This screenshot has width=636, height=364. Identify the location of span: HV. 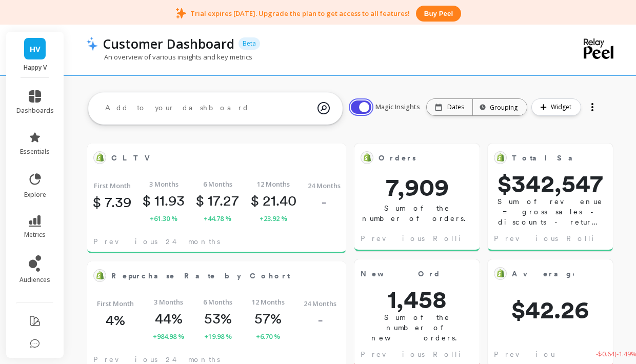
(35, 48).